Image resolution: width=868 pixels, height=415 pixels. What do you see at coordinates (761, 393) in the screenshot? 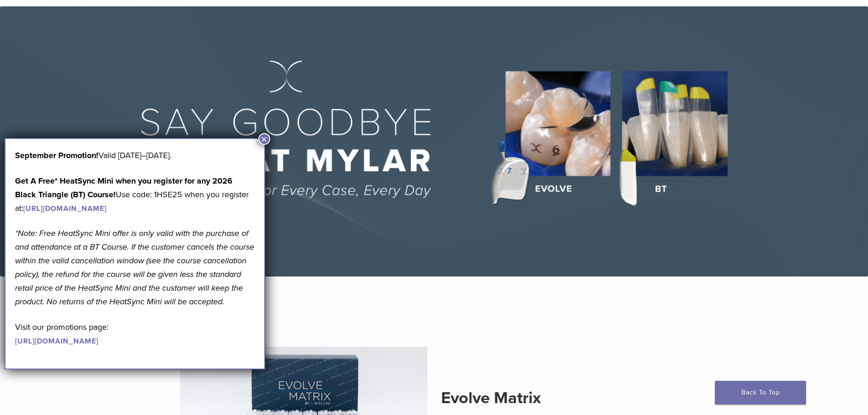
I see `a: Back To Top` at bounding box center [761, 393].